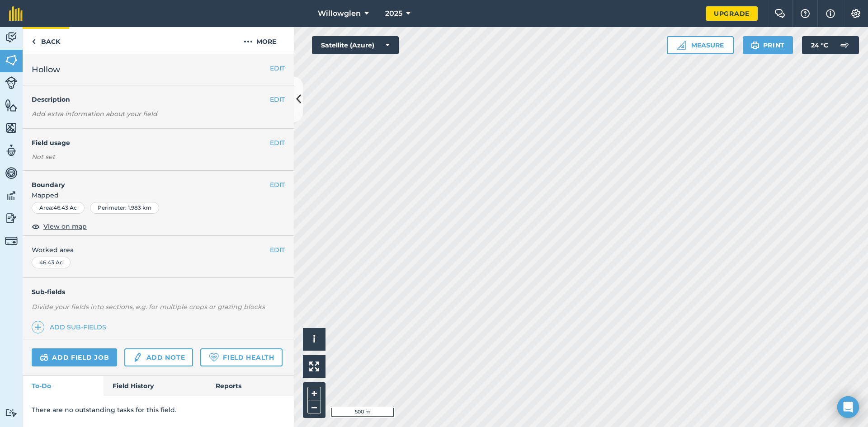 This screenshot has width=868, height=427. What do you see at coordinates (71, 327) in the screenshot?
I see `a: Add sub-fields` at bounding box center [71, 327].